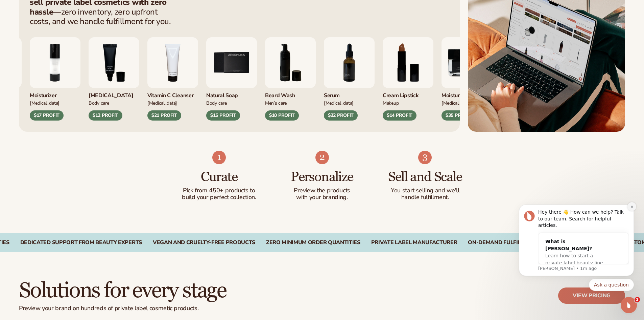 This screenshot has width=644, height=320. Describe the element at coordinates (458, 115) in the screenshot. I see `div: $35 PROFIT` at that location.